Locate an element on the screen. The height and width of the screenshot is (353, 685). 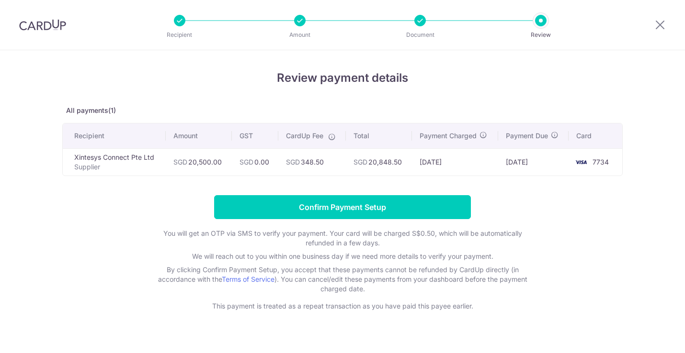
th: GST is located at coordinates (255, 136).